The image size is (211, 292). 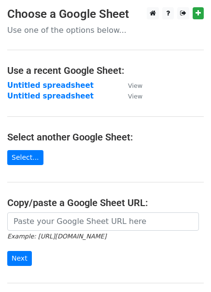 I want to click on p: Use one of the options below..., so click(x=105, y=30).